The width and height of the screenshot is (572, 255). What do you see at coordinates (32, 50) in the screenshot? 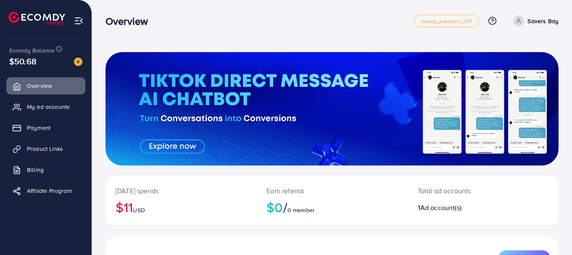
I see `span: Ecomdy Balance` at bounding box center [32, 50].